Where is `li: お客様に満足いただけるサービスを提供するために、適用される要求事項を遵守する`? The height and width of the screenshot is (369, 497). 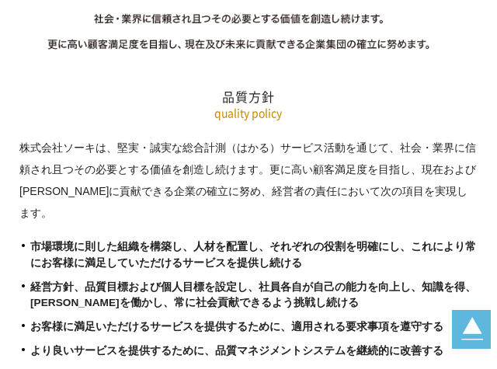 li: お客様に満足いただけるサービスを提供するために、適用される要求事項を遵守する is located at coordinates (249, 327).